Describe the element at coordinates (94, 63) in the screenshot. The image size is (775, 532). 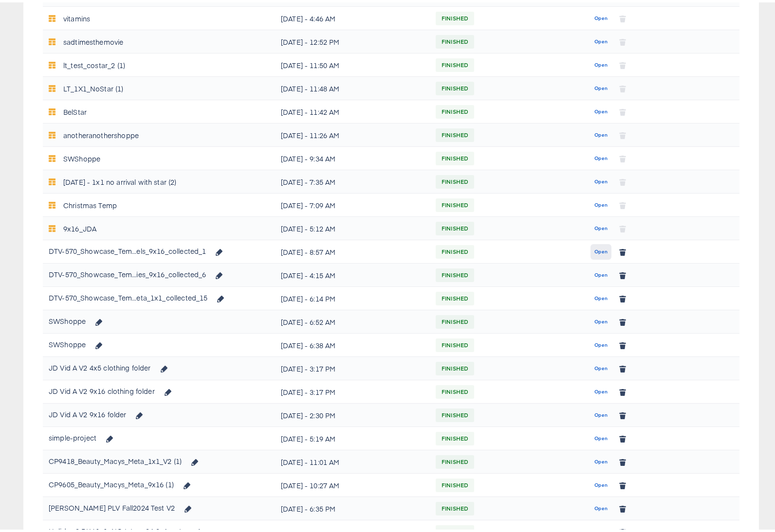
I see `div: lt_test_costar_2 (1)` at that location.